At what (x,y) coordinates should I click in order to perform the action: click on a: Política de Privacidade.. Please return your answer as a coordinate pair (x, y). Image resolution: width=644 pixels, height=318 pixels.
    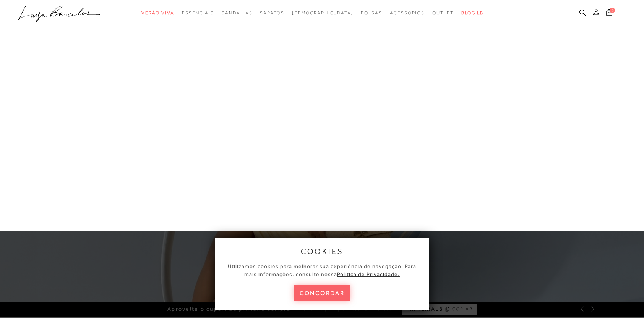
    Looking at the image, I should click on (369, 274).